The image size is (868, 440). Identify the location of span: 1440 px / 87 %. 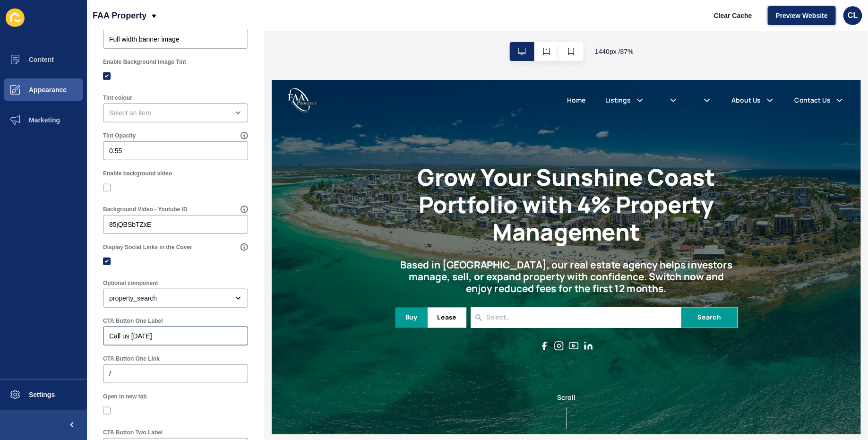
(615, 51).